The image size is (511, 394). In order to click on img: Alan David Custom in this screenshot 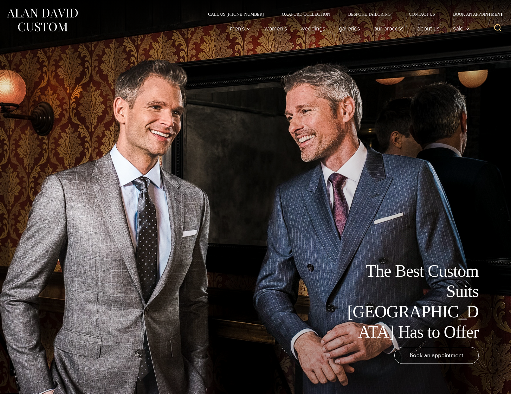, I will do `click(42, 20)`.